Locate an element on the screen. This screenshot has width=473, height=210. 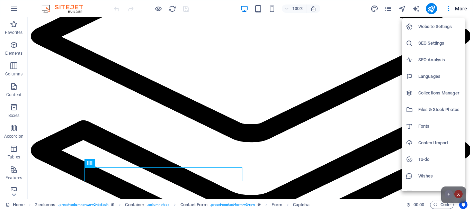
h6: Content Import is located at coordinates (439, 143).